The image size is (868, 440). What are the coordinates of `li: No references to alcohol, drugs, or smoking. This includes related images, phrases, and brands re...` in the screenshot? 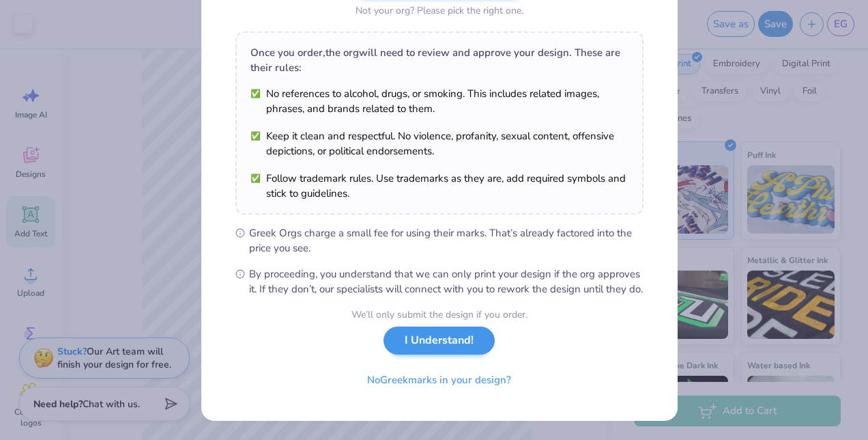 It's located at (440, 101).